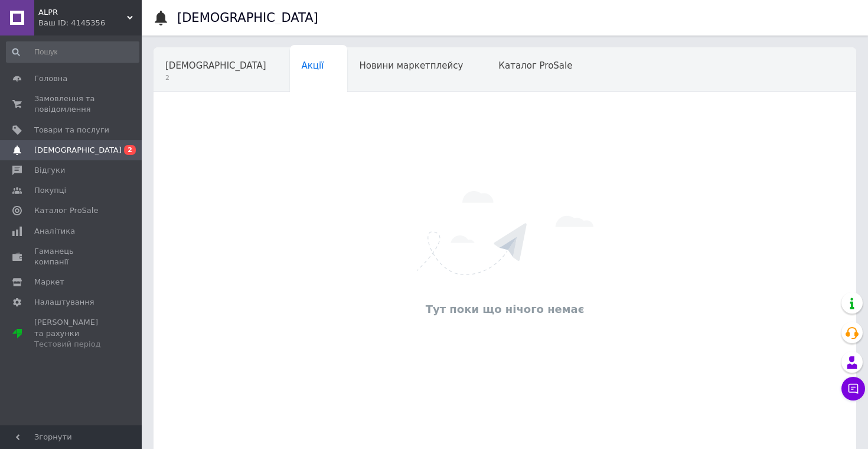 The height and width of the screenshot is (449, 868). Describe the element at coordinates (64, 302) in the screenshot. I see `span: Налаштування` at that location.